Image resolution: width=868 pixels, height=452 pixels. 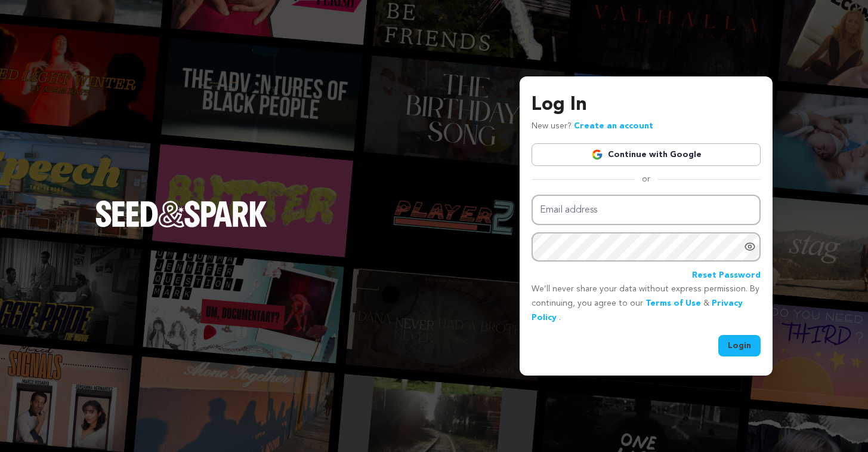 What do you see at coordinates (646, 180) in the screenshot?
I see `span: or` at bounding box center [646, 180].